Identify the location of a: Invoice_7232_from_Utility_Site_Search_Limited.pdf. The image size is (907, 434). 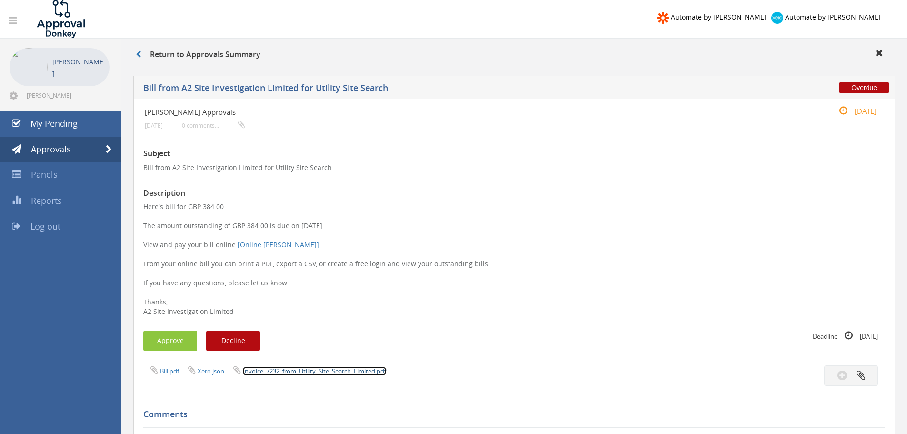
(314, 371).